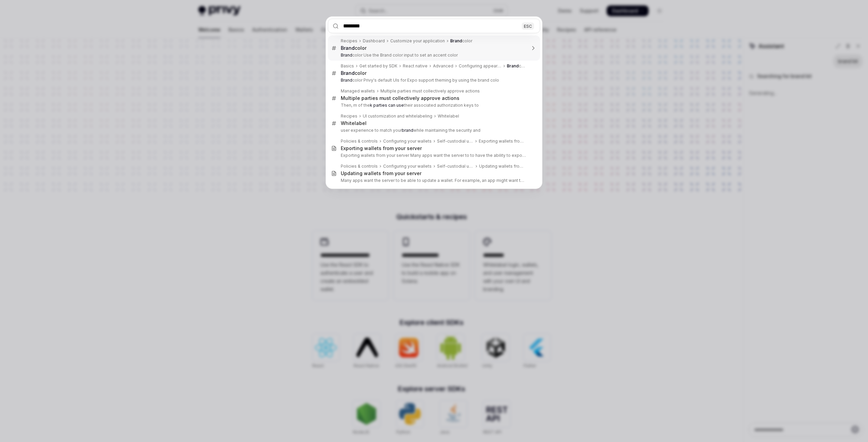  What do you see at coordinates (444, 66) in the screenshot?
I see `div: Advanced` at bounding box center [444, 66].